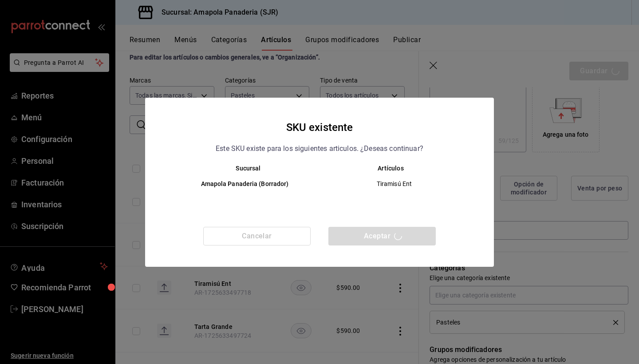  What do you see at coordinates (320, 127) in the screenshot?
I see `h4: SKU existente` at bounding box center [320, 127].